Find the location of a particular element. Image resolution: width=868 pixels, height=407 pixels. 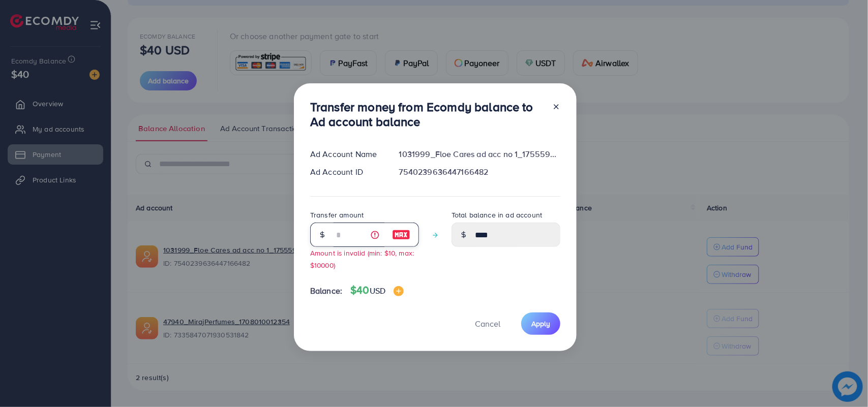

label: Total balance in ad account is located at coordinates (497, 215).